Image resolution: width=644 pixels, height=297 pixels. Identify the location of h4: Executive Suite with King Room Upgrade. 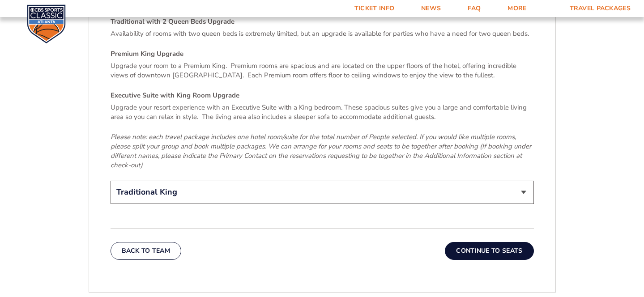
(322, 96).